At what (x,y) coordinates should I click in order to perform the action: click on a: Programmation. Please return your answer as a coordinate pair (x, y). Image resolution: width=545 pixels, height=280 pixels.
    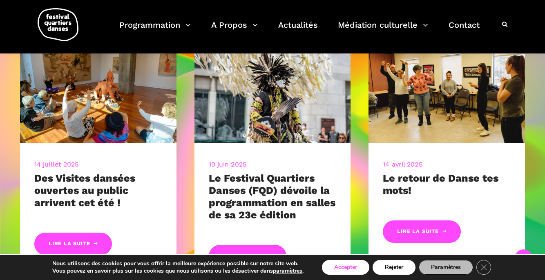
    Looking at the image, I should click on (155, 30).